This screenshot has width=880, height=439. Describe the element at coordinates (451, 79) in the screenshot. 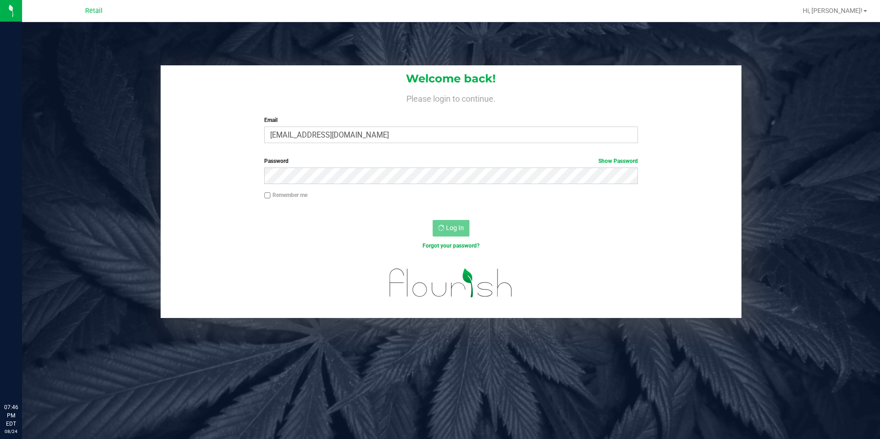

I see `h1: Welcome back!` at that location.